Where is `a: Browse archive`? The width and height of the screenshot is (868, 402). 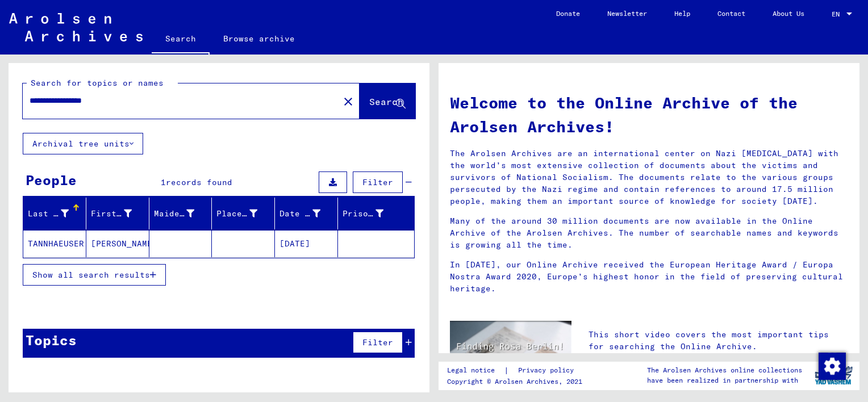
a: Browse archive is located at coordinates (259, 39).